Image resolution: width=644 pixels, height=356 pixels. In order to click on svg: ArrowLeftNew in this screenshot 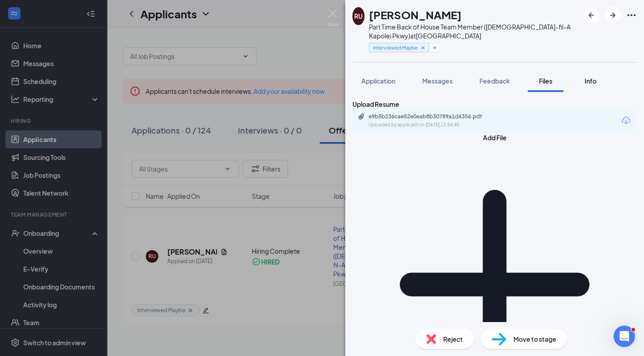, I will do `click(591, 16)`.